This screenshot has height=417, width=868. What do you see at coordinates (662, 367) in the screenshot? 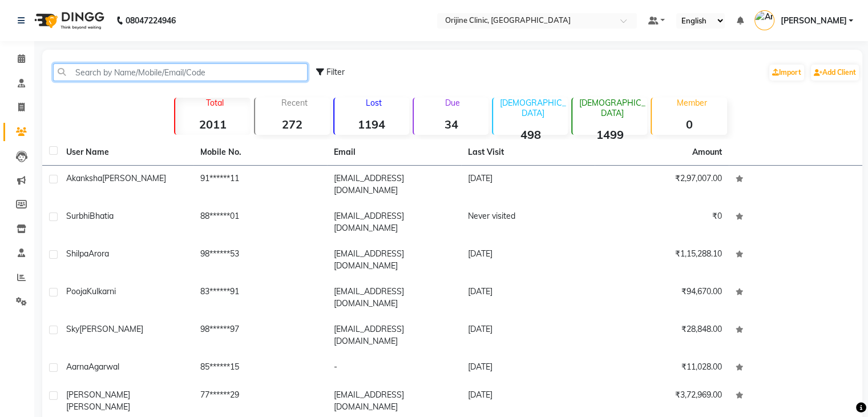
I see `td: ₹11,028.00` at bounding box center [662, 367].